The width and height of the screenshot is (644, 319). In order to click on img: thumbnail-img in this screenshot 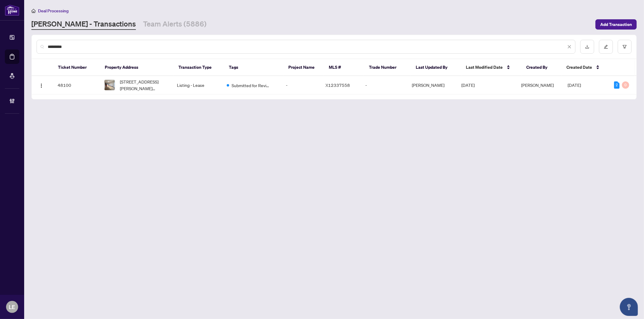, I will do `click(109, 85)`.